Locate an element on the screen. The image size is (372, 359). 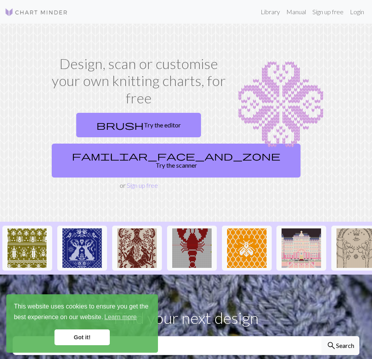
a: Login is located at coordinates (357, 12).